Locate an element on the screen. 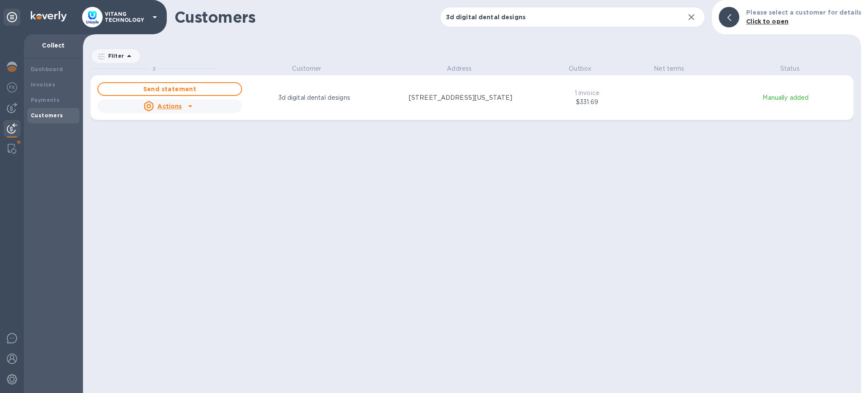 The width and height of the screenshot is (868, 393). b: Click to open is located at coordinates (767, 21).